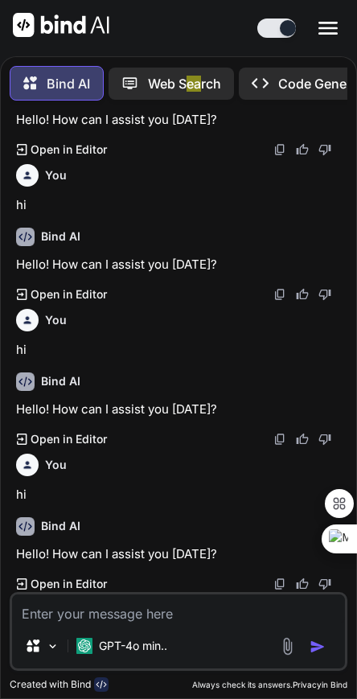 The image size is (357, 699). What do you see at coordinates (318, 647) in the screenshot?
I see `img: icon` at bounding box center [318, 647].